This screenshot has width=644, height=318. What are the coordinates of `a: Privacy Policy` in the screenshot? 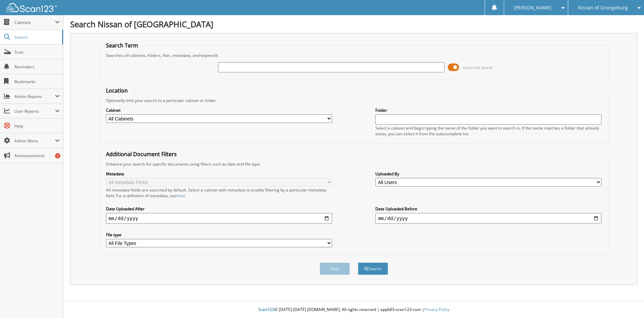 It's located at (436, 309).